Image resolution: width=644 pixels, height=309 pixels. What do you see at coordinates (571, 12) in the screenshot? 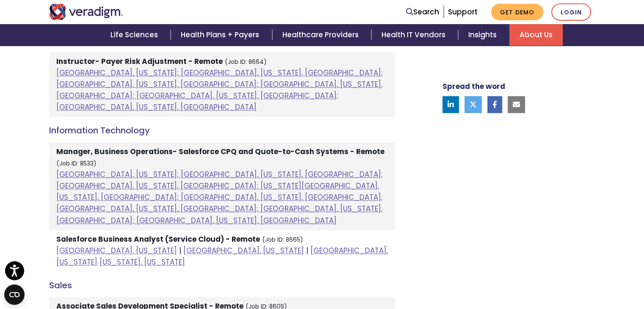
I see `a: Login` at bounding box center [571, 12].